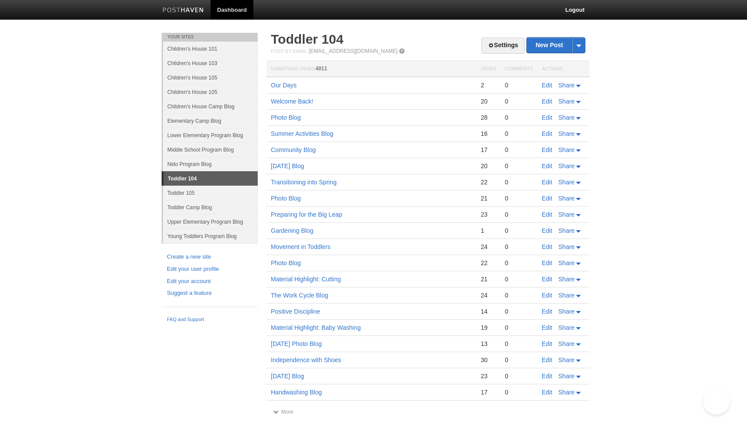 The image size is (747, 432). What do you see at coordinates (210, 207) in the screenshot?
I see `a: Toddler Camp Blog` at bounding box center [210, 207].